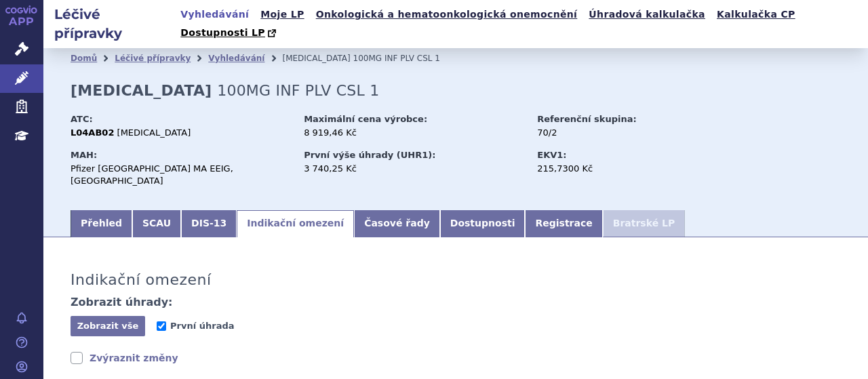 The width and height of the screenshot is (868, 379). Describe the element at coordinates (83, 58) in the screenshot. I see `a: Domů` at that location.